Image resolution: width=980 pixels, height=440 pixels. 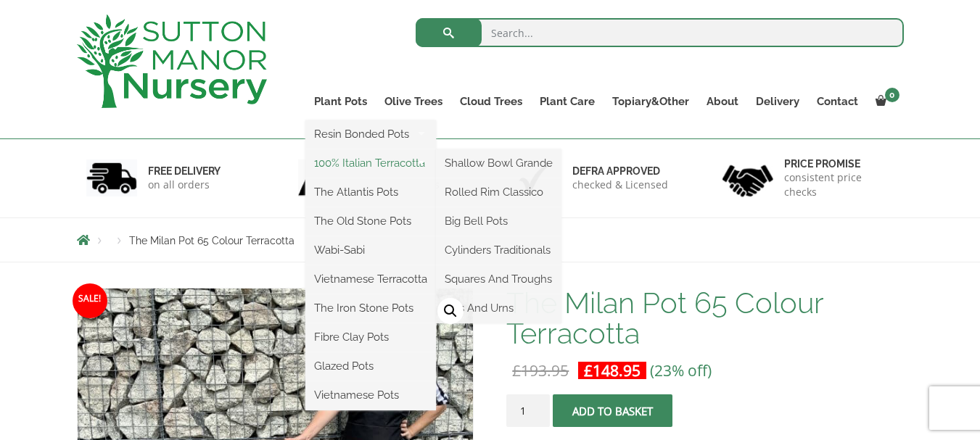 I want to click on img: 1.jpg, so click(x=111, y=178).